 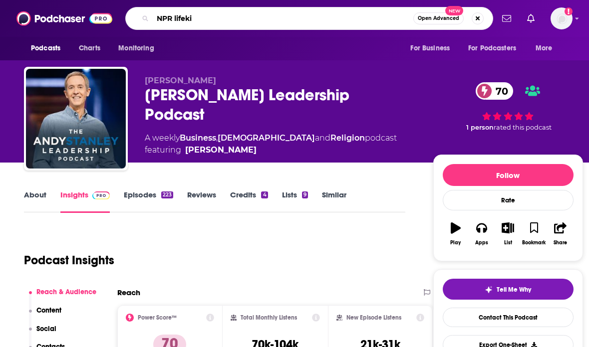 I want to click on div: 9, so click(x=305, y=195).